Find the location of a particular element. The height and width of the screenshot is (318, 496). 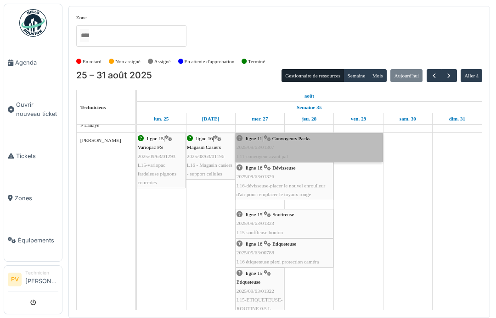

a: Zones is located at coordinates (33, 198).